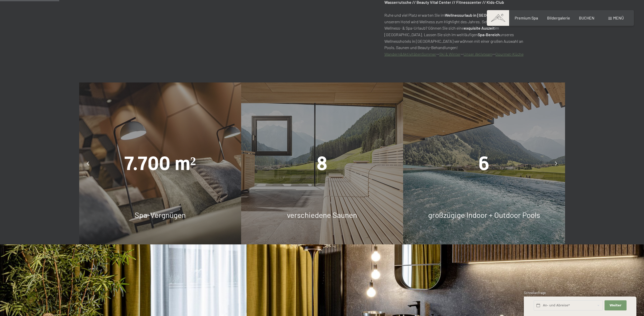 The image size is (644, 316). Describe the element at coordinates (484, 163) in the screenshot. I see `span: 6` at that location.